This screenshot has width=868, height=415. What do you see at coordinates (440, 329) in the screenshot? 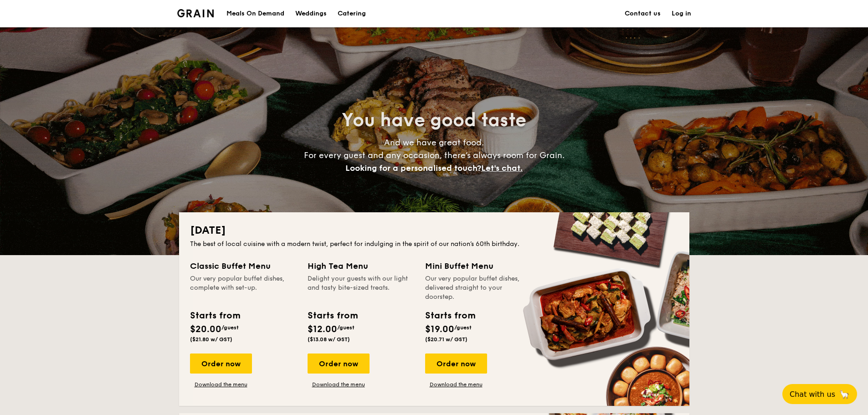
I see `span: $19.00` at bounding box center [440, 329].